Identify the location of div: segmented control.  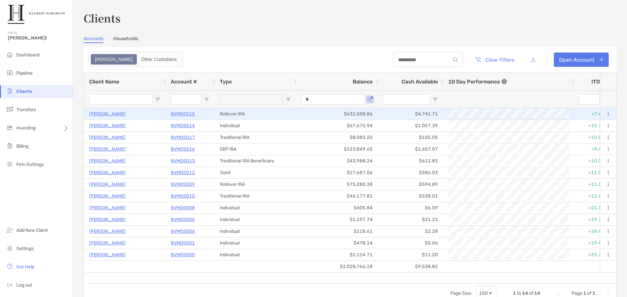
(136, 59).